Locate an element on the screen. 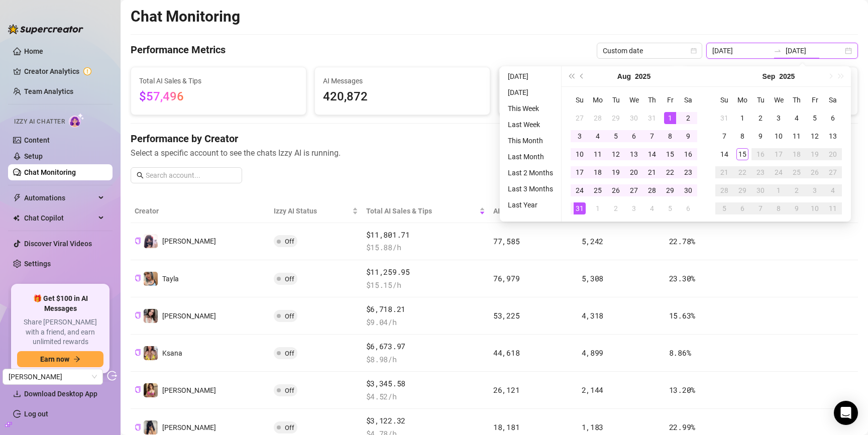 This screenshot has height=435, width=868. button: Previous month (PageUp) is located at coordinates (582, 76).